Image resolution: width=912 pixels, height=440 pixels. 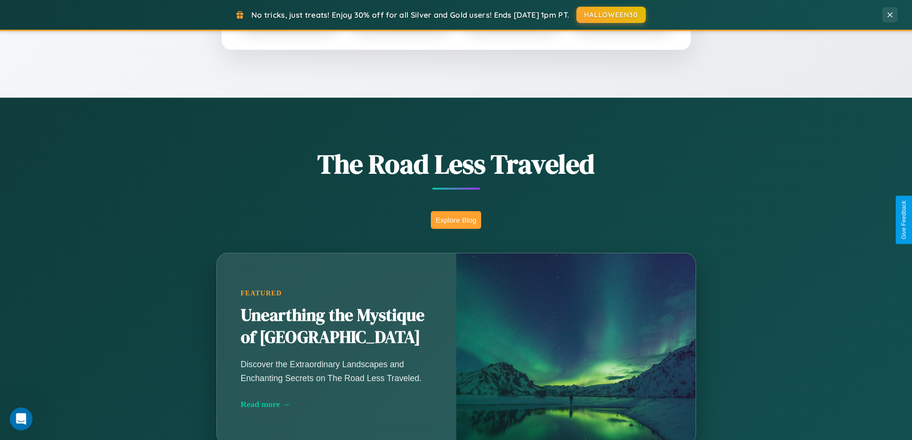 What do you see at coordinates (456, 220) in the screenshot?
I see `button: Explore Blog` at bounding box center [456, 220].